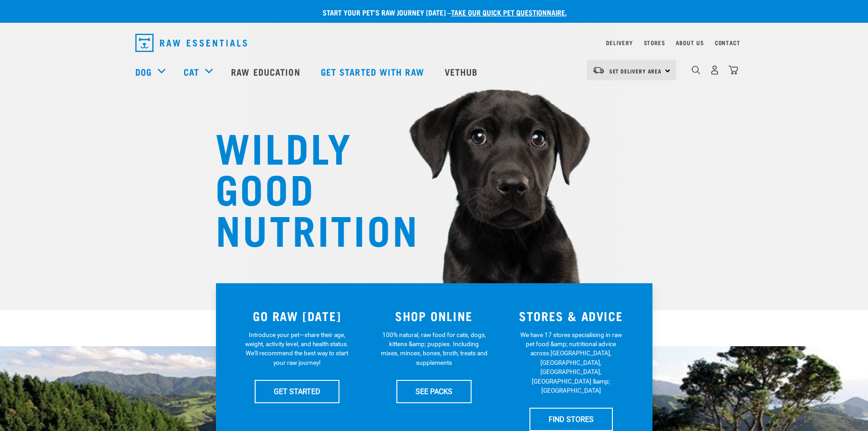 The image size is (868, 431). Describe the element at coordinates (434, 391) in the screenshot. I see `a: SEE PACKS` at that location.